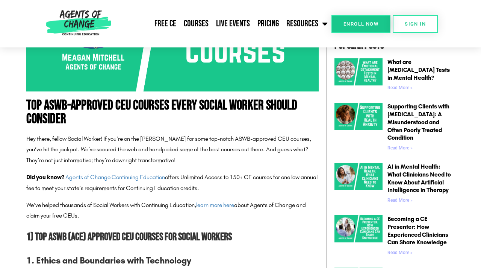 The width and height of the screenshot is (481, 268). I want to click on h1: Top ASWB-Approved CEU Courses Every Social Worker Should Consider, so click(173, 112).